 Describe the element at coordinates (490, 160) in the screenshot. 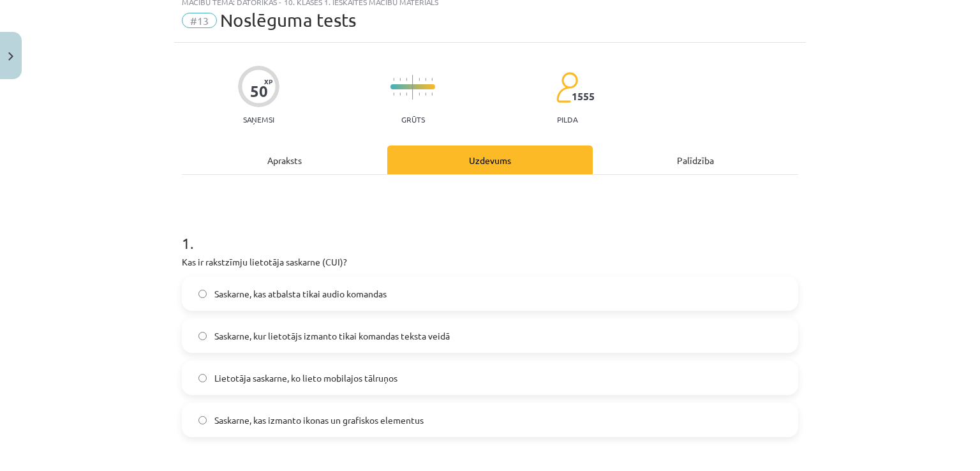

I see `div: Uzdevums` at that location.